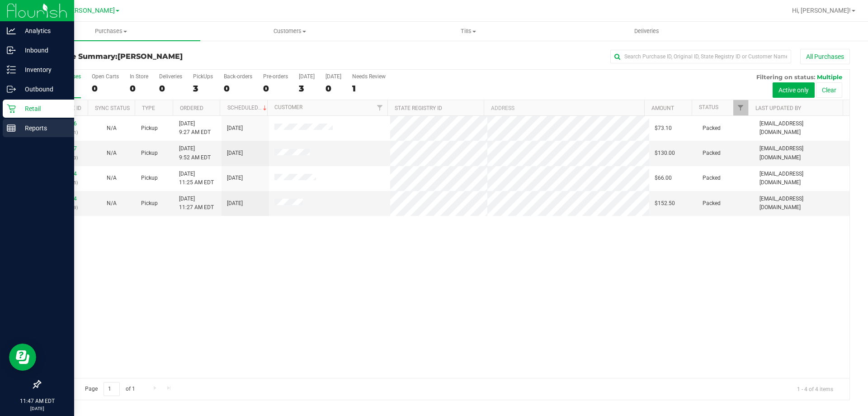 This screenshot has height=416, width=868. I want to click on input: 1, so click(112, 389).